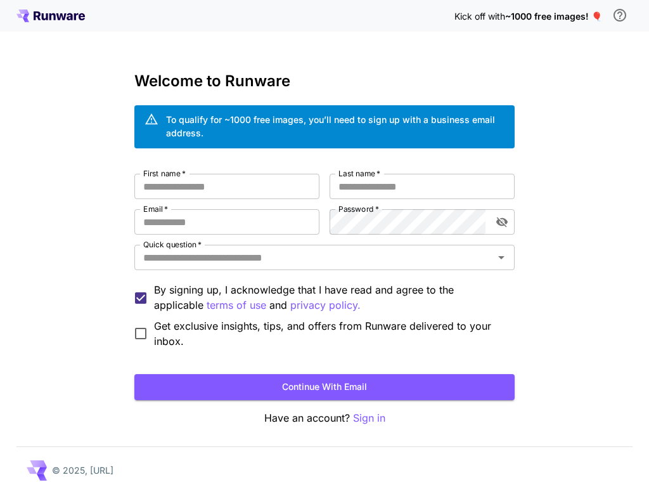  Describe the element at coordinates (369, 418) in the screenshot. I see `button: Sign in` at that location.